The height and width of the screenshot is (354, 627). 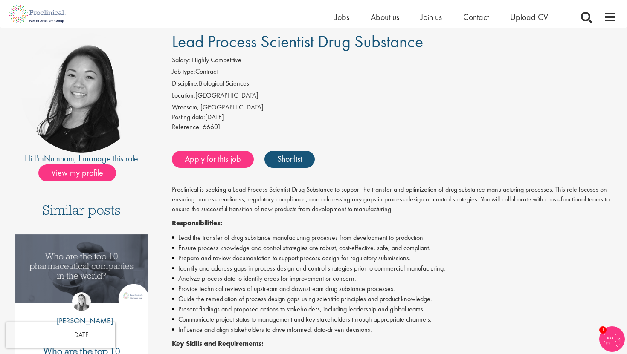 What do you see at coordinates (394, 258) in the screenshot?
I see `li: Prepare and review documentation to support process design for regulatory submissions.` at bounding box center [394, 258].